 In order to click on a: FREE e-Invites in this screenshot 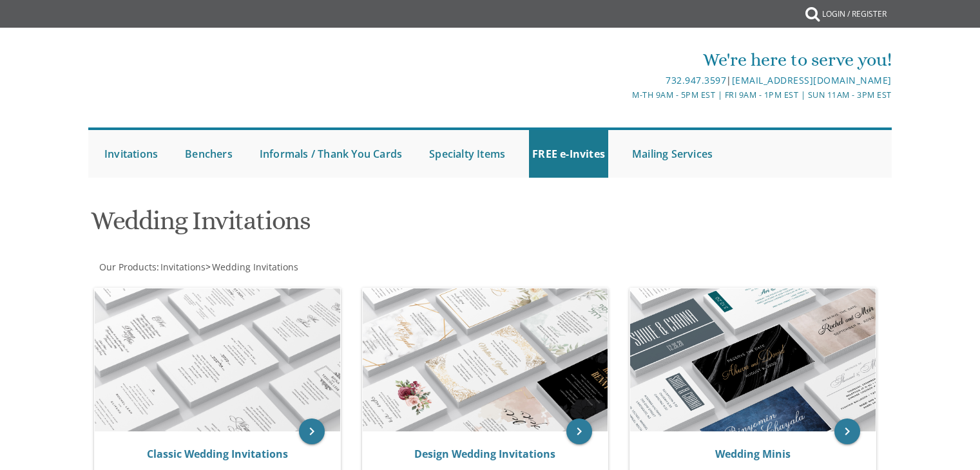, I will do `click(568, 154)`.